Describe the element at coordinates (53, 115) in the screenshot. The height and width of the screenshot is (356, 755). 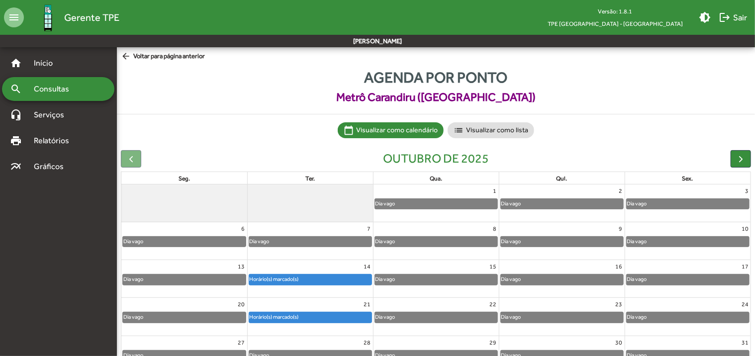
I see `span: Serviços` at that location.